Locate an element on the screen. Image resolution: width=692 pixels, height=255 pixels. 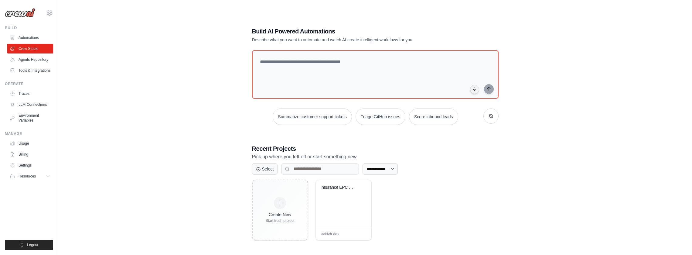
div: Build is located at coordinates (29, 28).